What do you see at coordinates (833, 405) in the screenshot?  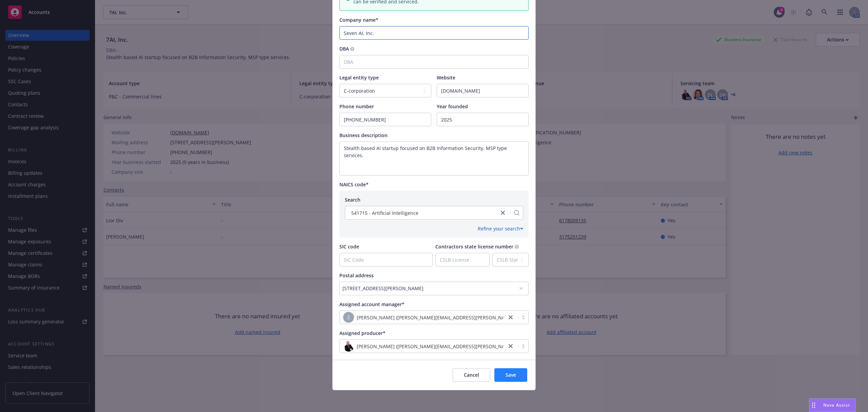 I see `button: Nova Assist` at bounding box center [833, 405].